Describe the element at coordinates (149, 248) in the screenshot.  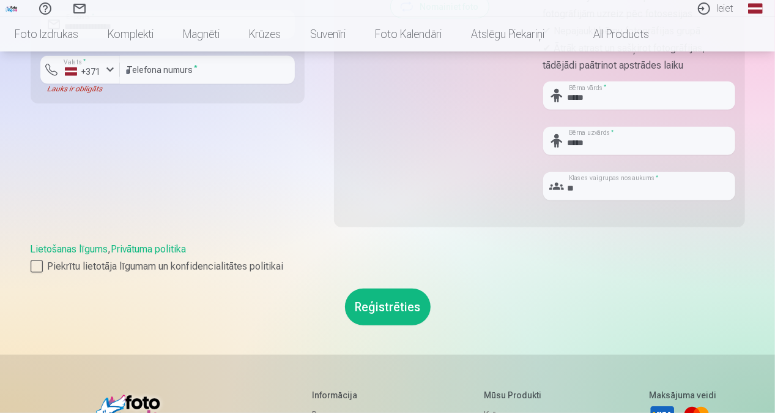
I see `a: Privātuma politika` at that location.